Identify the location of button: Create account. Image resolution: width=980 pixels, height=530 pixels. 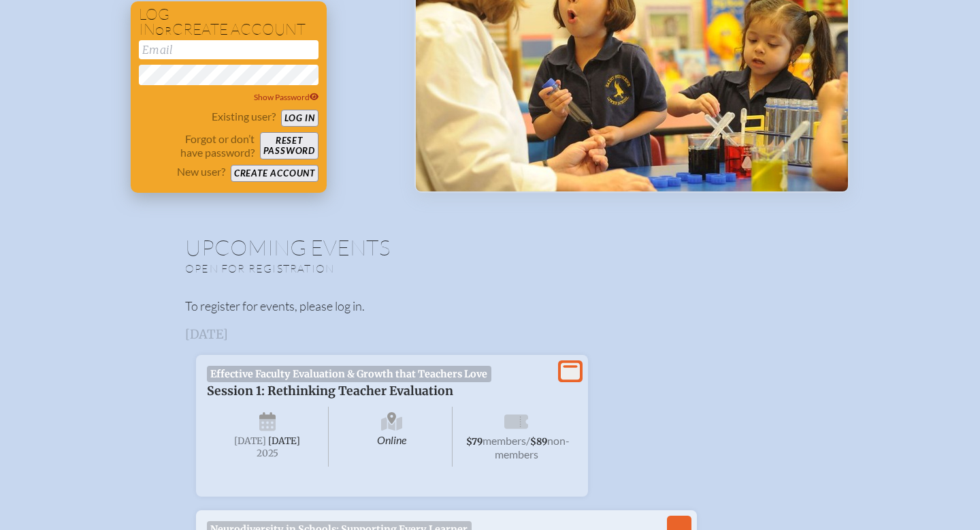
(274, 173).